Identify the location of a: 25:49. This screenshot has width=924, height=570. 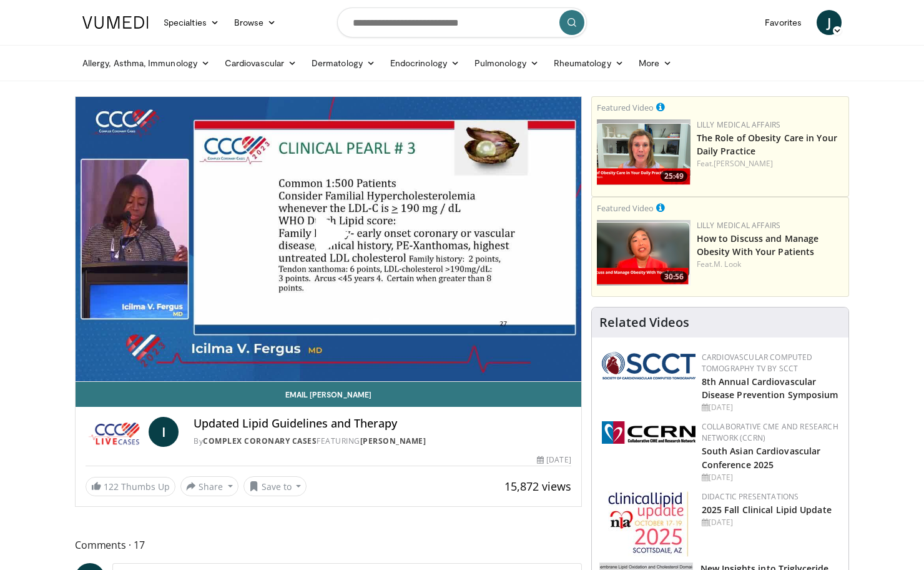
(644, 152).